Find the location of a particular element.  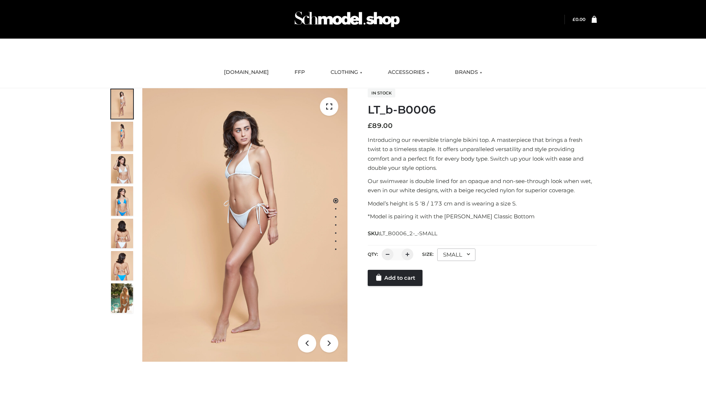

img: ArielClassicBikiniTop_CloudNine_AzureSky_OW114ECO_1 is located at coordinates (245, 225).